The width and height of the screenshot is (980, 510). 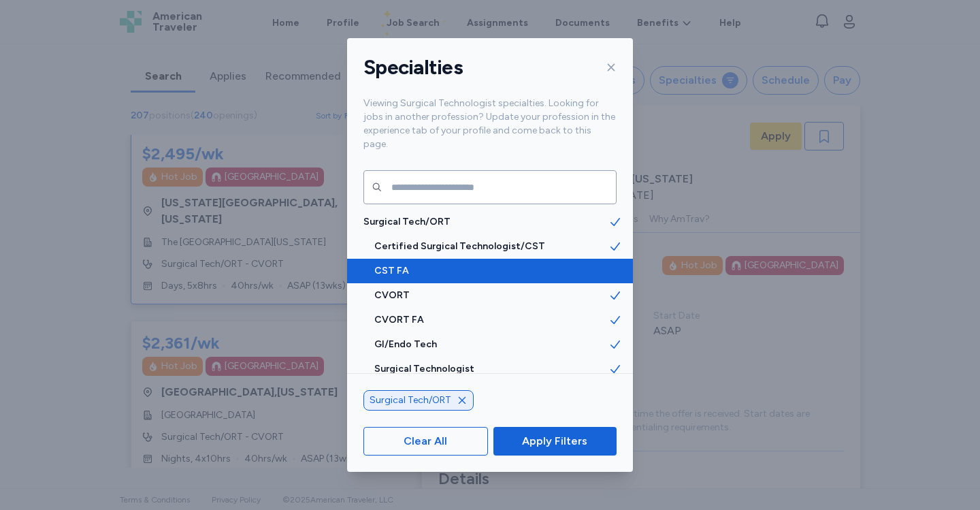 What do you see at coordinates (426, 441) in the screenshot?
I see `button: Clear All` at bounding box center [426, 441].